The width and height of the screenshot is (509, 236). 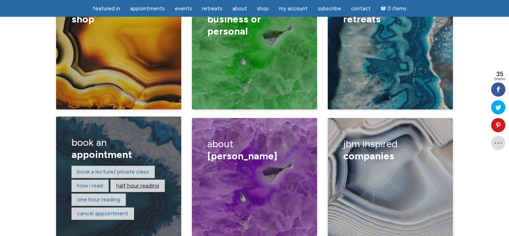 What do you see at coordinates (113, 172) in the screenshot?
I see `a: Book a lecture/ private class` at bounding box center [113, 172].